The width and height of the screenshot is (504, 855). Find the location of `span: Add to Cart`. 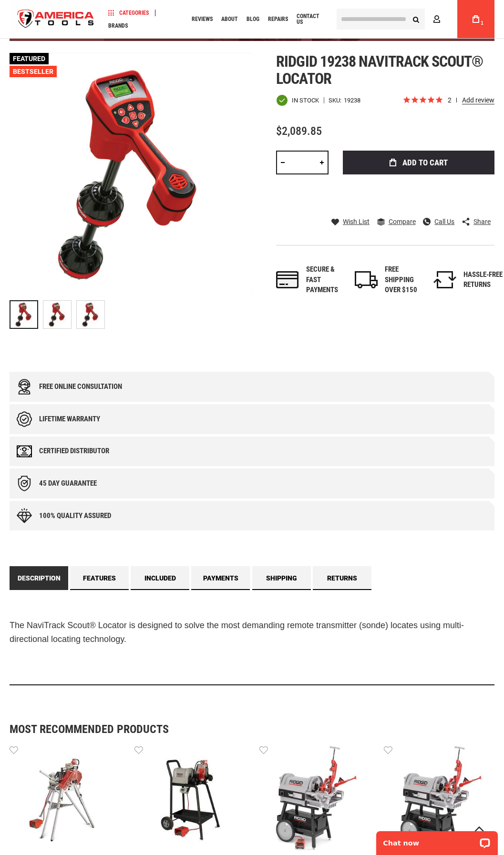

span: Add to Cart is located at coordinates (425, 162).